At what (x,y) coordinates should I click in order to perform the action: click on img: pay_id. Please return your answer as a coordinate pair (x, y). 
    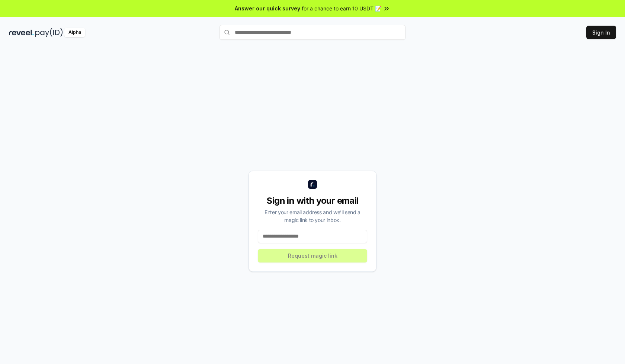
    Looking at the image, I should click on (49, 32).